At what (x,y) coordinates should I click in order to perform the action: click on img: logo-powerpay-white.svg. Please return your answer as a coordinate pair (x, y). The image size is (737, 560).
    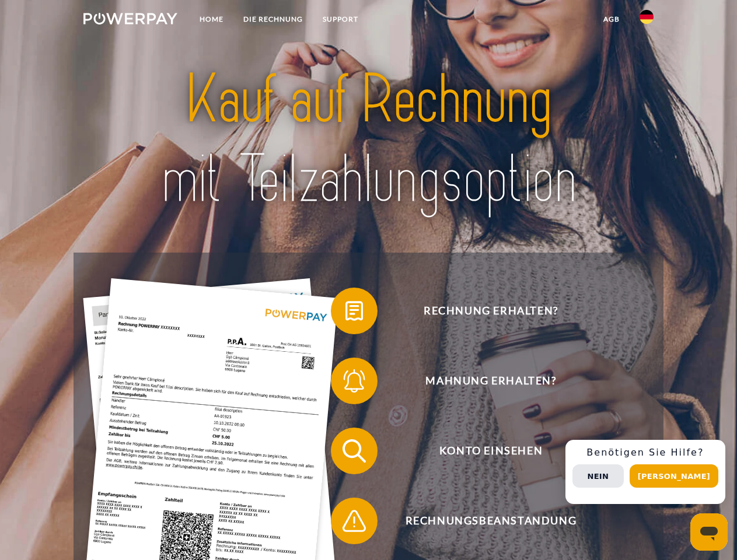
    Looking at the image, I should click on (130, 19).